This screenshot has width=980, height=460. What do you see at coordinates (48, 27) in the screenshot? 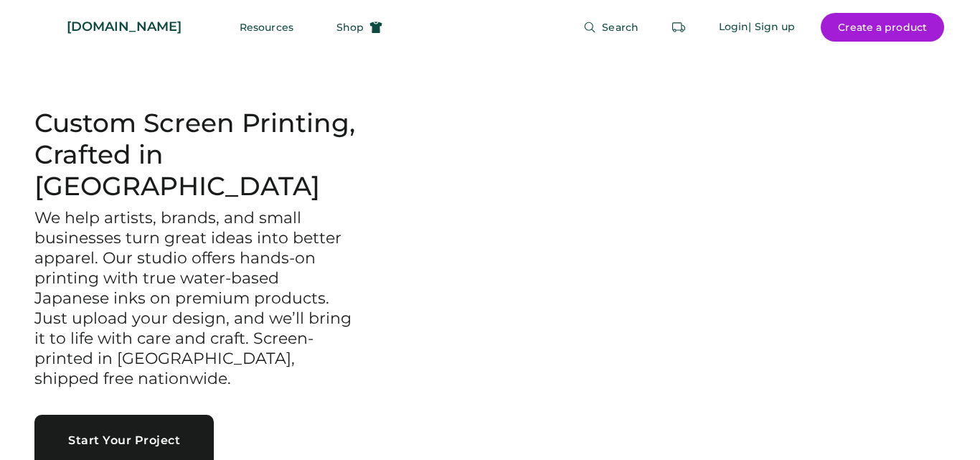
I see `img: Rendered Logo - Screens` at bounding box center [48, 27].